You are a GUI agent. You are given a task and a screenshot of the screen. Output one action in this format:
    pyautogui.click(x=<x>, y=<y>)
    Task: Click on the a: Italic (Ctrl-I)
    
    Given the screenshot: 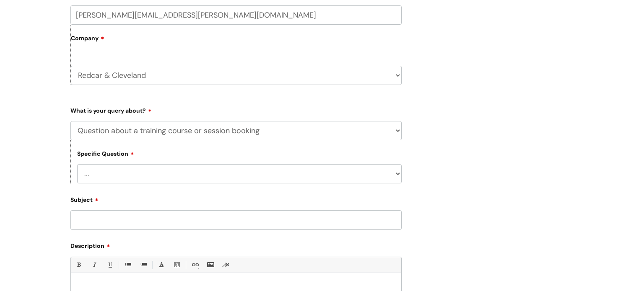 What is the action you would take?
    pyautogui.click(x=94, y=265)
    